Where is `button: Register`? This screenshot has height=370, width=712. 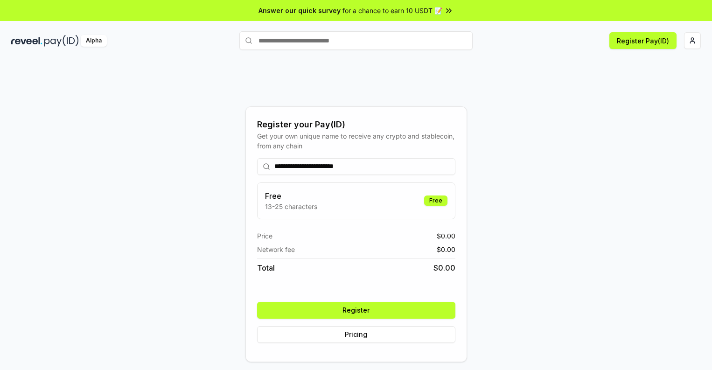 button: Register is located at coordinates (356, 310).